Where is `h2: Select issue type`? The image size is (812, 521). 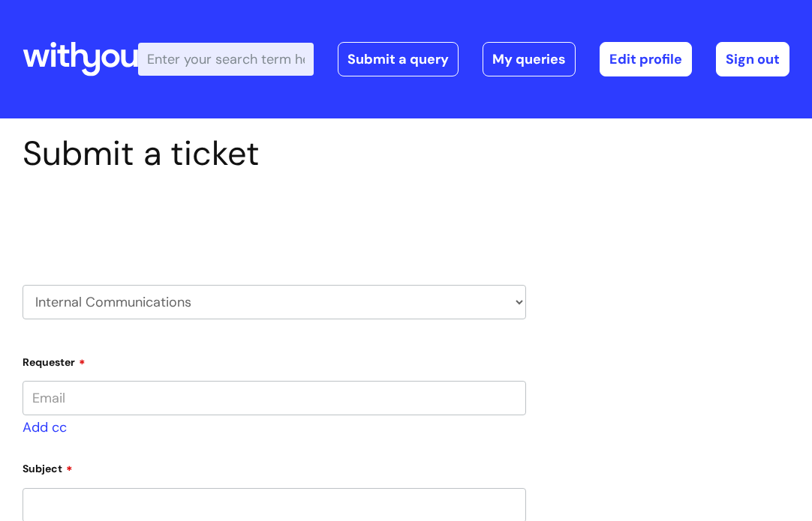
h2: Select issue type is located at coordinates (274, 222).